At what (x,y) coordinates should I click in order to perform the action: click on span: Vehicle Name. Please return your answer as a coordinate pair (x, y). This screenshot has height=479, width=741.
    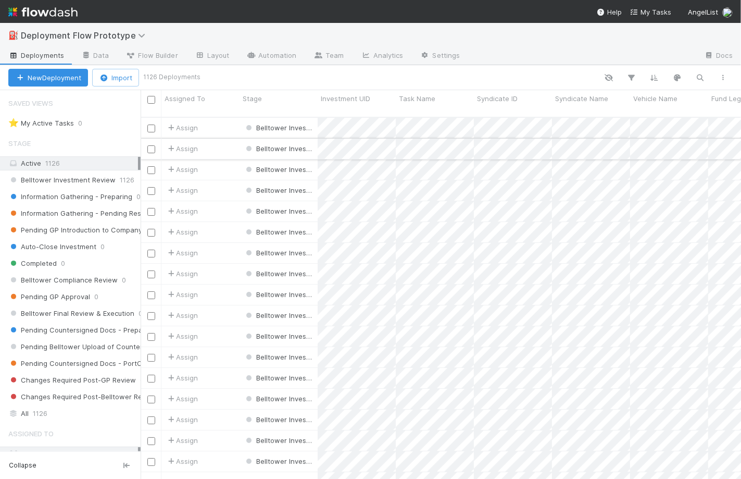
    Looking at the image, I should click on (655, 98).